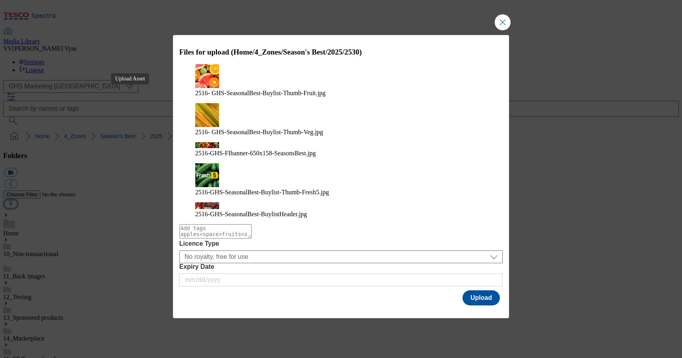 Image resolution: width=682 pixels, height=358 pixels. I want to click on figcaption: 2516-GHS-SeasonalBest-BuylistHeader.jpg, so click(341, 214).